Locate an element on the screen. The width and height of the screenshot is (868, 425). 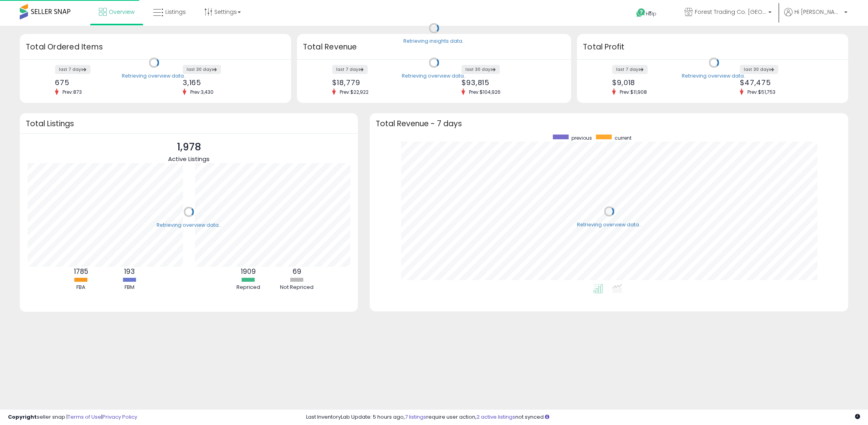
span: Listings is located at coordinates (175, 12).